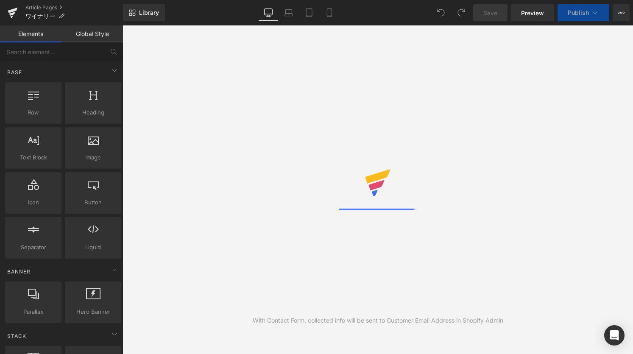 This screenshot has width=633, height=354. Describe the element at coordinates (93, 247) in the screenshot. I see `span: Liquid` at that location.